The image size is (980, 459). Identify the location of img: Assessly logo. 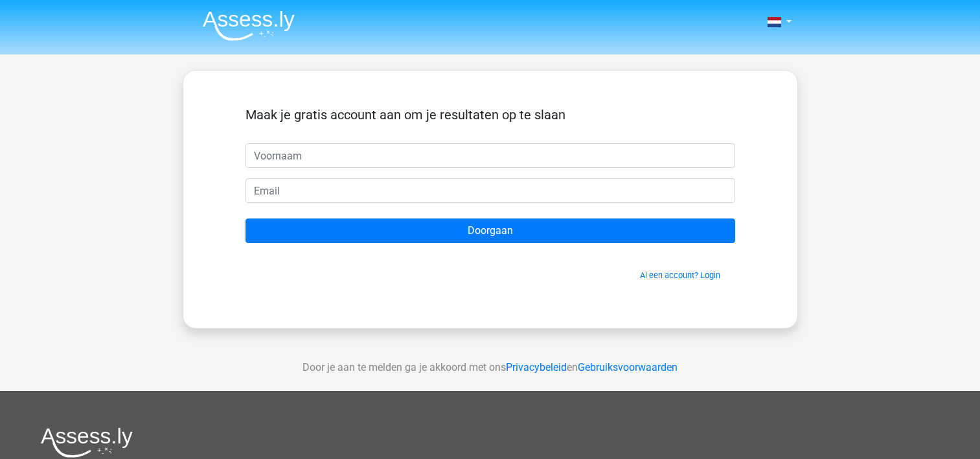
(87, 442).